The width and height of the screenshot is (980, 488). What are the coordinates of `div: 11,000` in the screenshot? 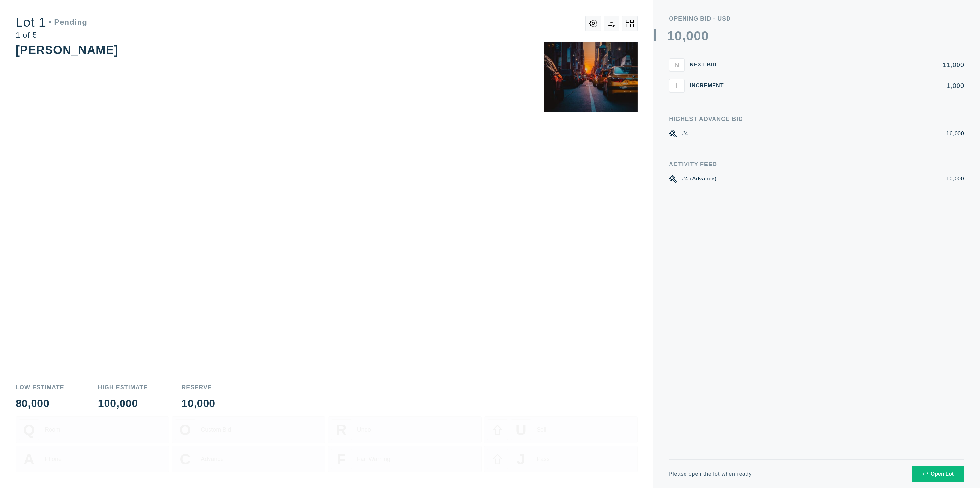 It's located at (848, 64).